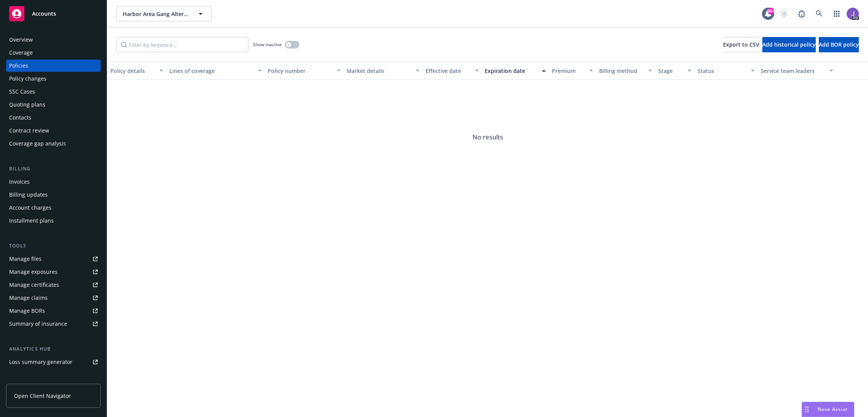  What do you see at coordinates (741, 44) in the screenshot?
I see `span: Export to CSV` at bounding box center [741, 44].